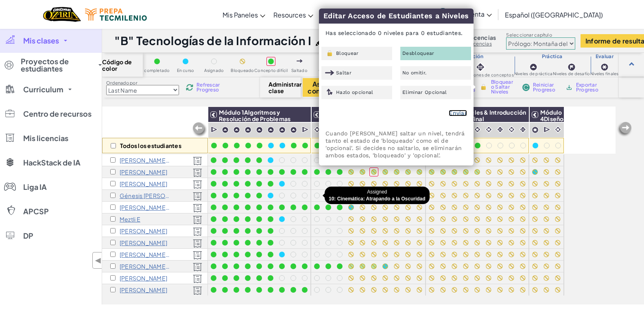 The height and width of the screenshot is (311, 644). I want to click on span: Administrar clase, so click(280, 87).